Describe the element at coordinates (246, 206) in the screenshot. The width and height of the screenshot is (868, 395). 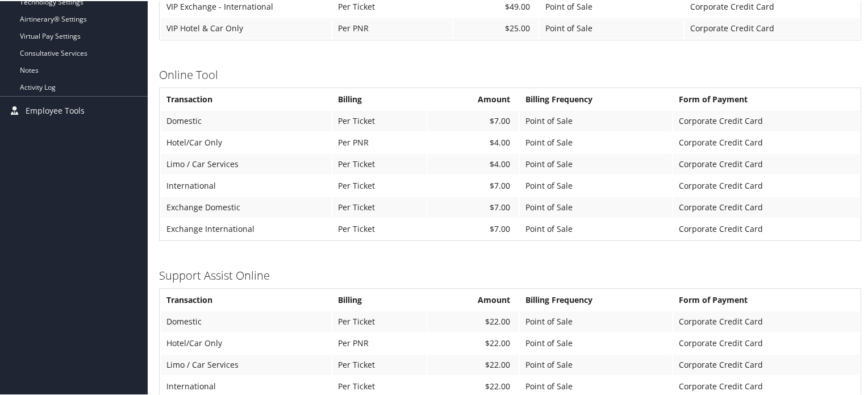
I see `td: Exchange Domestic` at that location.